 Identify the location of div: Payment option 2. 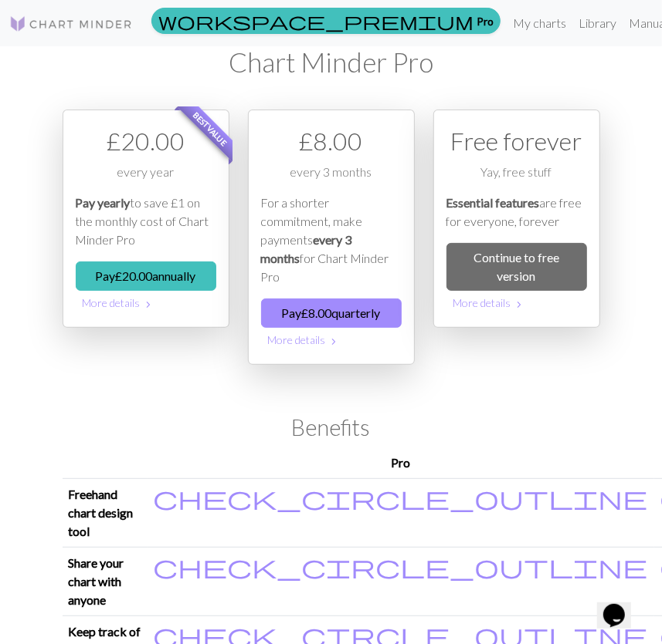
(331, 237).